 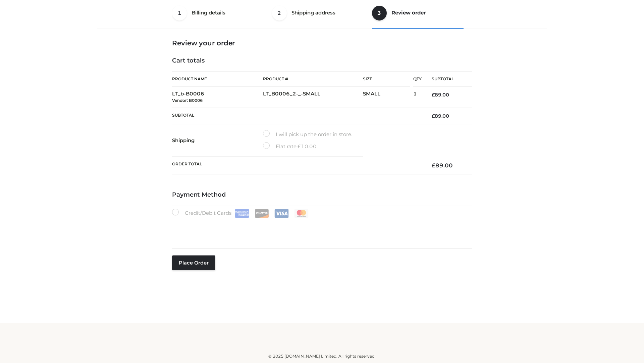 I want to click on small: Vendor: B0006, so click(x=187, y=100).